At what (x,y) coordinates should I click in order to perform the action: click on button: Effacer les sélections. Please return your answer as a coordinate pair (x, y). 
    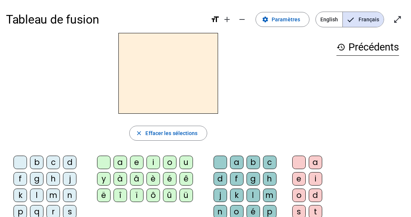
    Looking at the image, I should click on (168, 133).